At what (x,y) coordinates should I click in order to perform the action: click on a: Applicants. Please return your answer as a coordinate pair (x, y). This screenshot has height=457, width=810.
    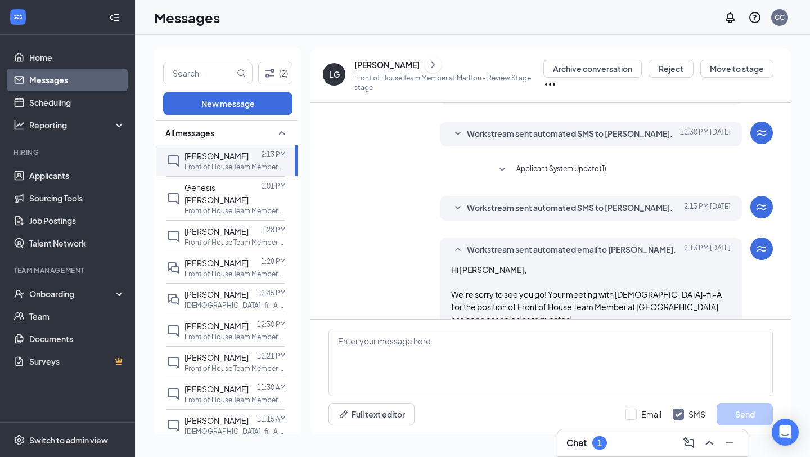
    Looking at the image, I should click on (77, 175).